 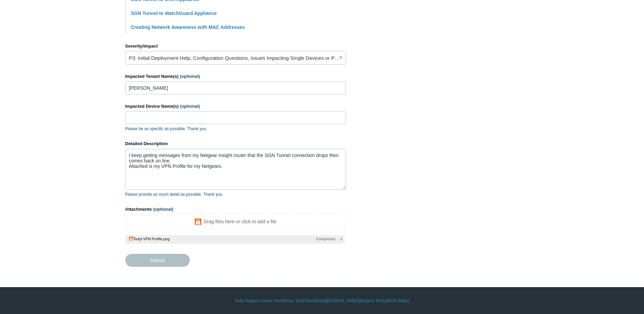 I want to click on p: Please be as specific as possible. Thank you., so click(x=236, y=129).